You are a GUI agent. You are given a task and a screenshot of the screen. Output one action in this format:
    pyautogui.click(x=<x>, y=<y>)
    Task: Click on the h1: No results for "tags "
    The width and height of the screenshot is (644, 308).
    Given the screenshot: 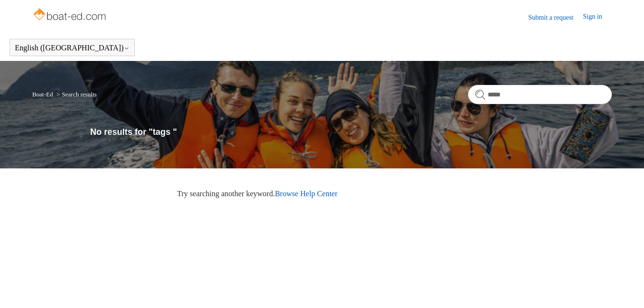 What is the action you would take?
    pyautogui.click(x=351, y=131)
    